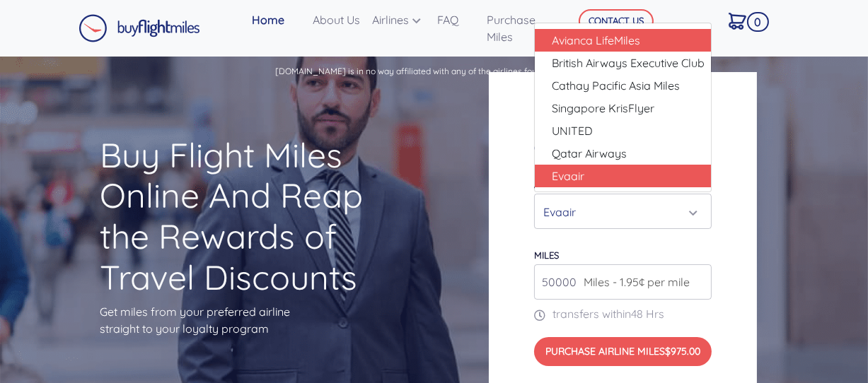  What do you see at coordinates (140, 29) in the screenshot?
I see `a: Buy Flight Miles Logo` at bounding box center [140, 29].